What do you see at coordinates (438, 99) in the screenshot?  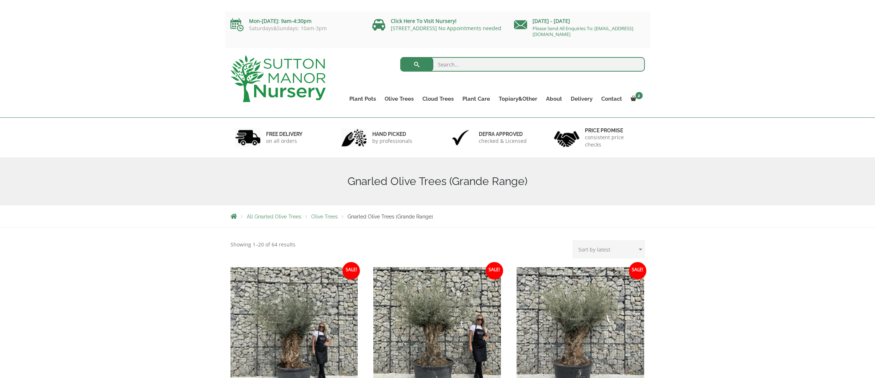 I see `a: Cloud Trees` at bounding box center [438, 99].